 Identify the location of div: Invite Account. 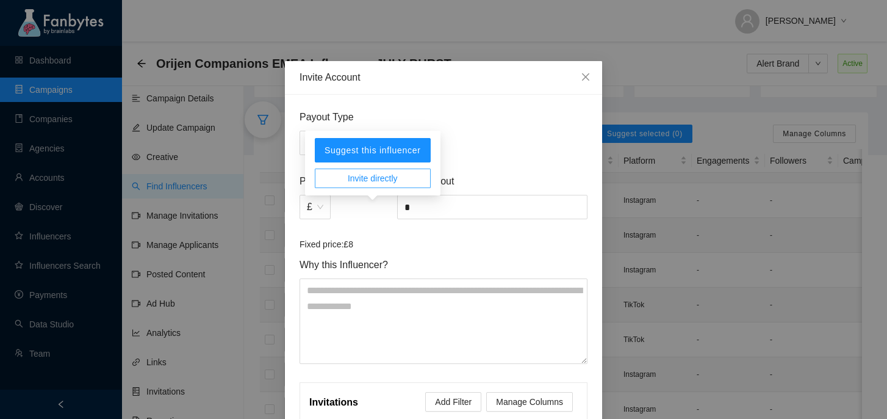
(444, 77).